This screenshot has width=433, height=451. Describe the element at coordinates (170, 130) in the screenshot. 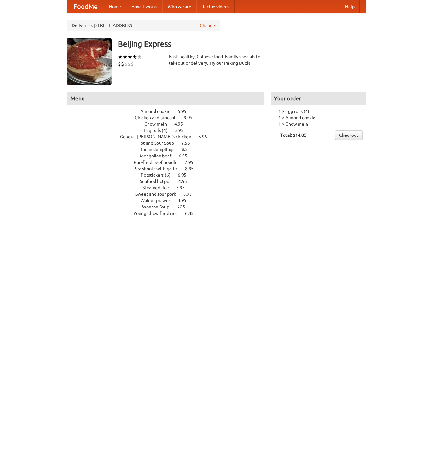

I see `a: Egg rolls (4) 3.95` at that location.